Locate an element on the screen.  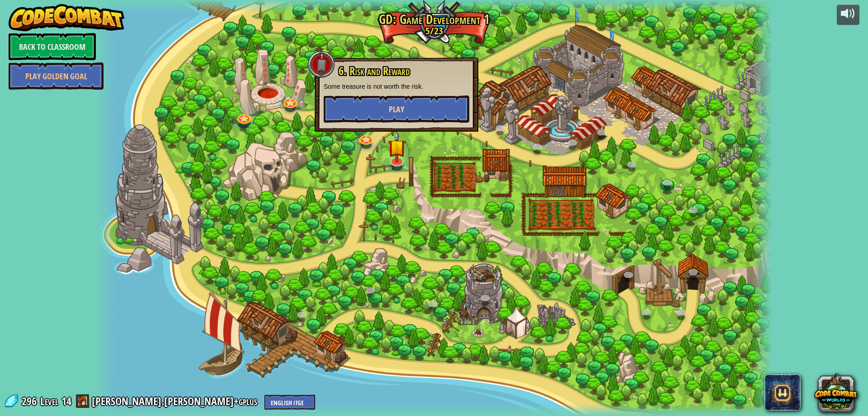
button: Adjust volume is located at coordinates (848, 14).